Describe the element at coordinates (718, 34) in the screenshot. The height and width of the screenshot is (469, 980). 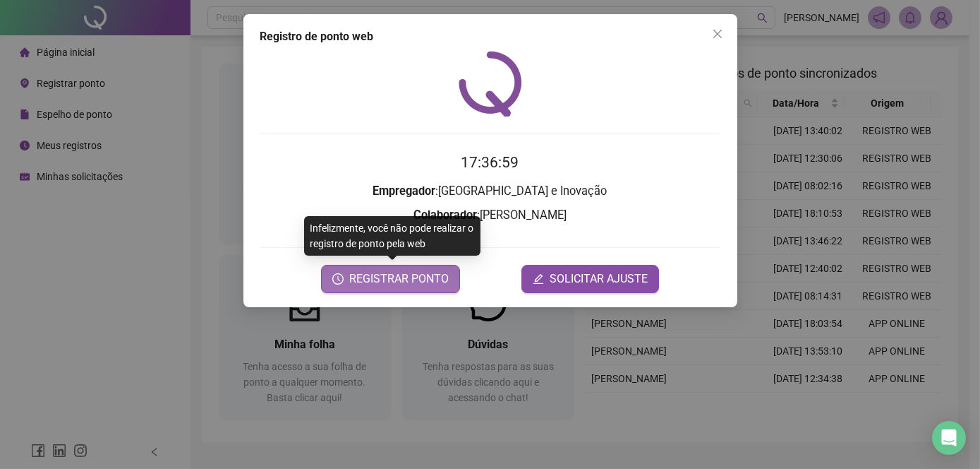
I see `span: close` at that location.